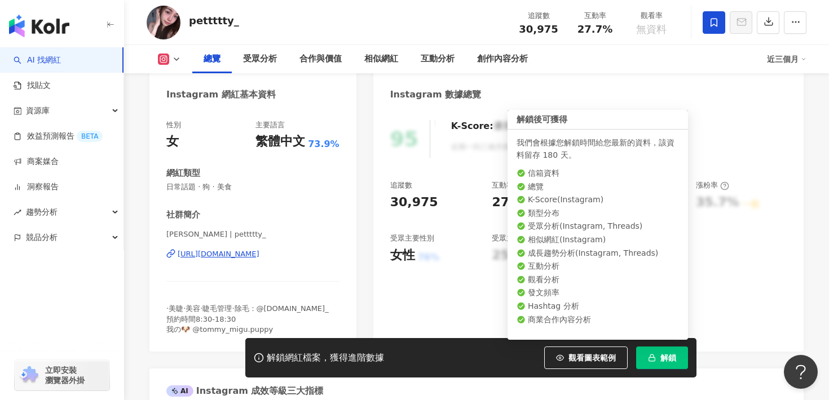  I want to click on li: 總覽, so click(598, 187).